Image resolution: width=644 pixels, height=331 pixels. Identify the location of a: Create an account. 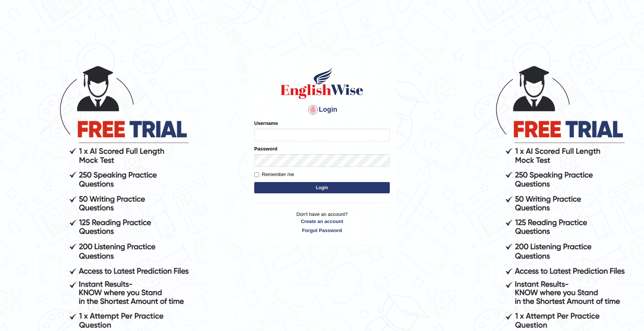
(322, 221).